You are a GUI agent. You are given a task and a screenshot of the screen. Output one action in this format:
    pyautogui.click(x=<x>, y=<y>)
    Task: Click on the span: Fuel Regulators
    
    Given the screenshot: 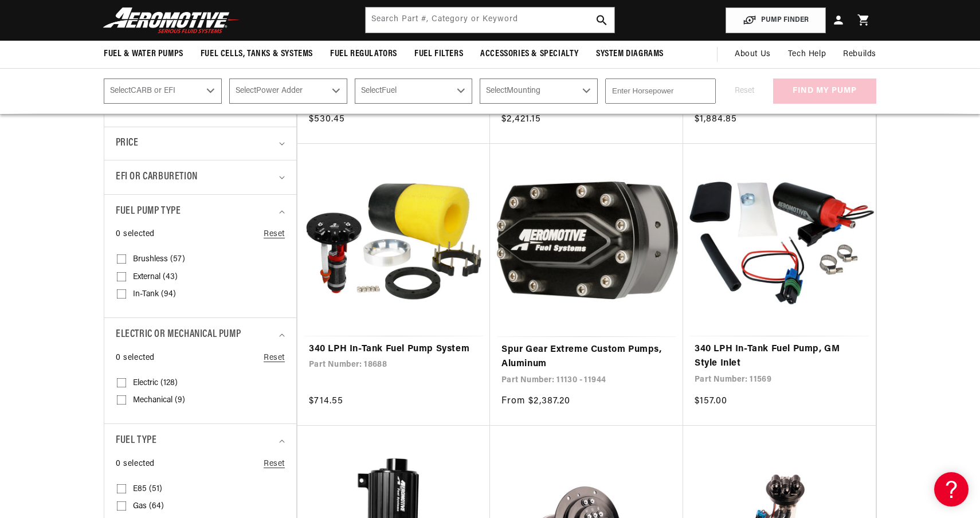 What is the action you would take?
    pyautogui.click(x=363, y=54)
    